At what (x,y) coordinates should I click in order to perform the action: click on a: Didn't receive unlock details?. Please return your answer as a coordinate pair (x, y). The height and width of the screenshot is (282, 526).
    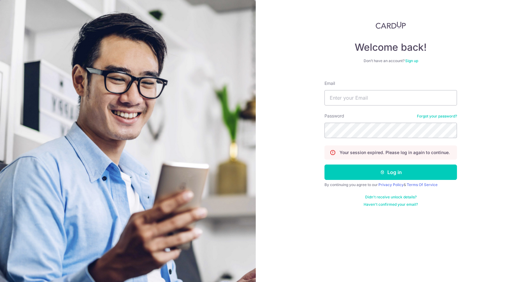
    Looking at the image, I should click on (390, 197).